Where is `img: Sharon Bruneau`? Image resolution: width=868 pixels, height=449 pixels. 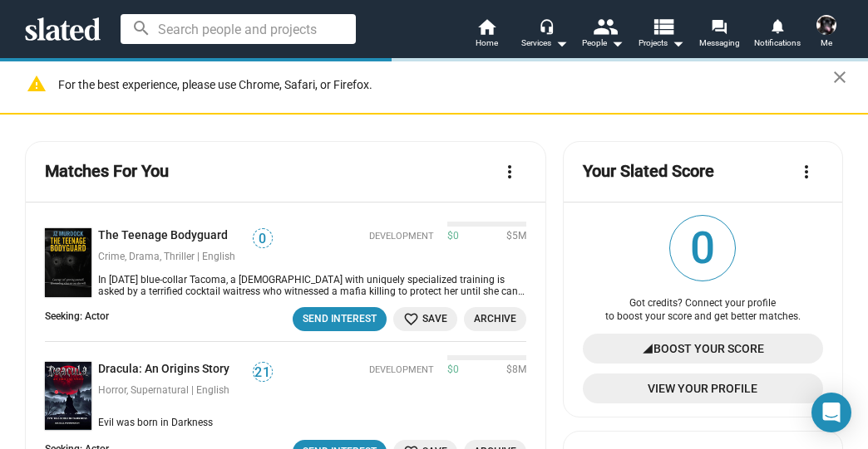 img: Sharon Bruneau is located at coordinates (826, 25).